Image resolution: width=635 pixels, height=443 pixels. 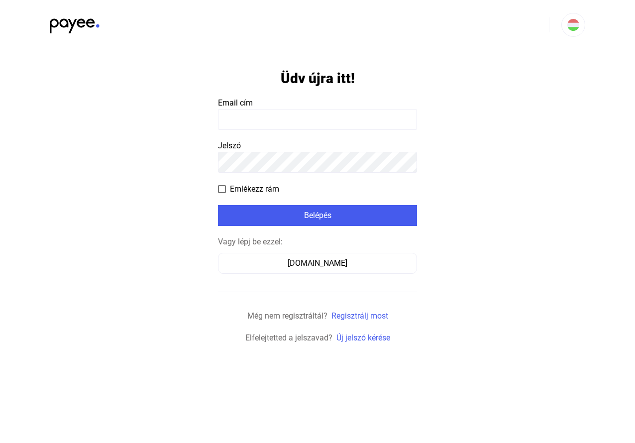 What do you see at coordinates (360, 315) in the screenshot?
I see `a: Regisztrálj most` at bounding box center [360, 315].